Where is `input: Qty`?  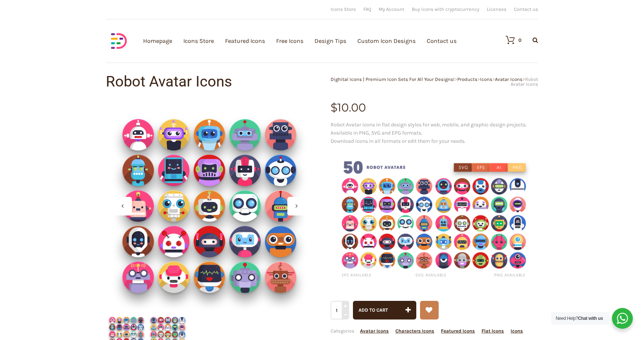 input: Qty is located at coordinates (339, 310).